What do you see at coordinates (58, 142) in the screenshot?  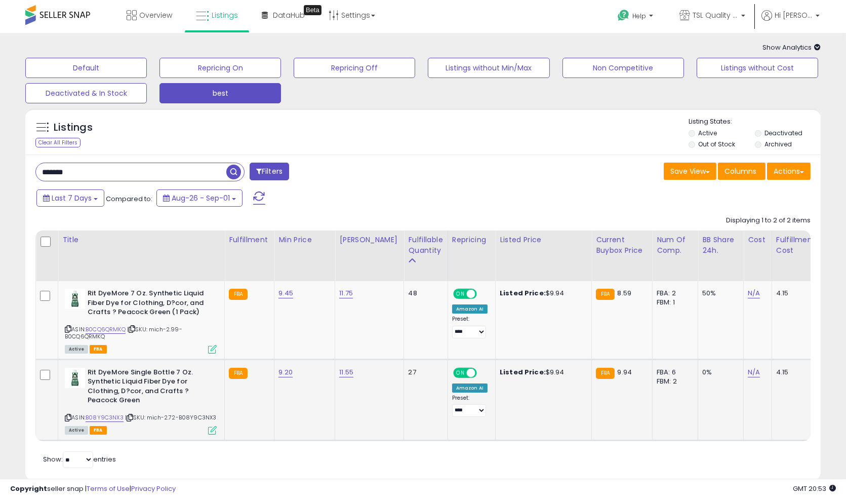 I see `div: Clear All Filters` at bounding box center [58, 142].